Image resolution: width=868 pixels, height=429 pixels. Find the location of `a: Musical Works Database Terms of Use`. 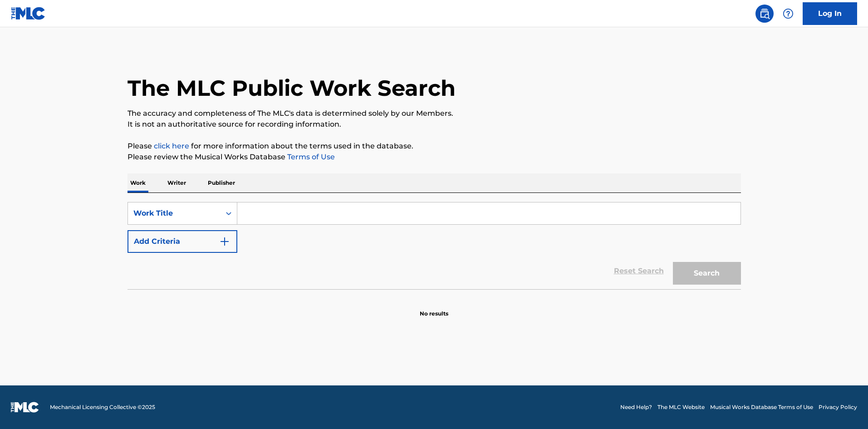

a: Musical Works Database Terms of Use is located at coordinates (762, 407).